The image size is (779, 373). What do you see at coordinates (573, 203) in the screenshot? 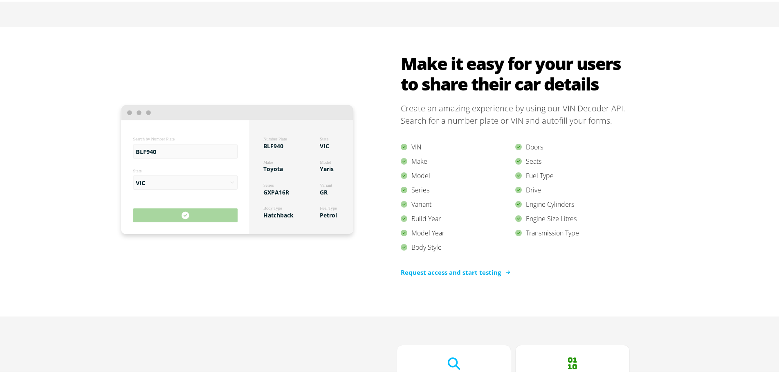
I see `div: Engine Cylinders` at bounding box center [573, 203].